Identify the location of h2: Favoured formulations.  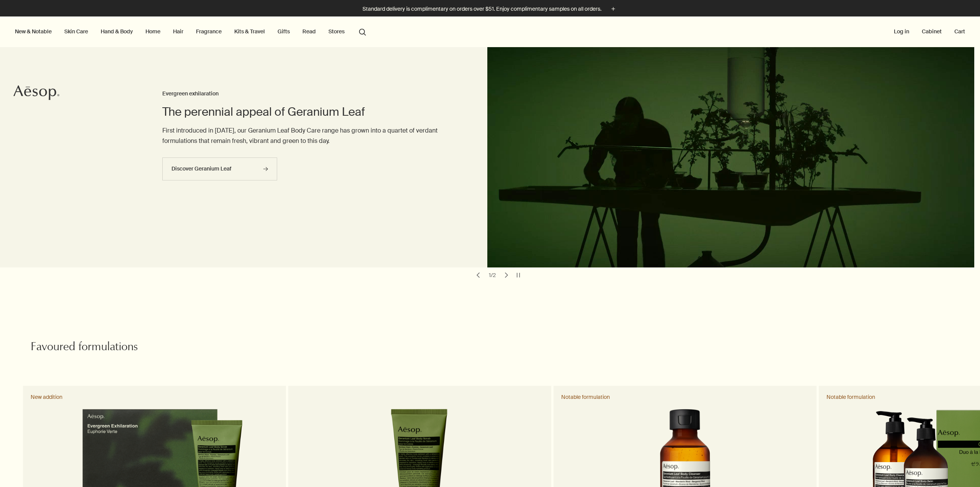
(181, 348).